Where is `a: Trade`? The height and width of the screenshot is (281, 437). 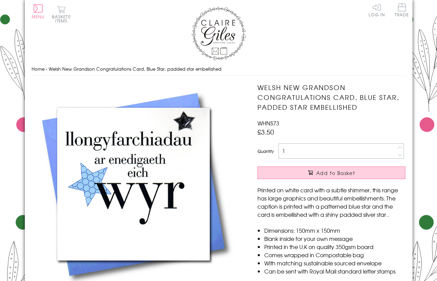
a: Trade is located at coordinates (402, 11).